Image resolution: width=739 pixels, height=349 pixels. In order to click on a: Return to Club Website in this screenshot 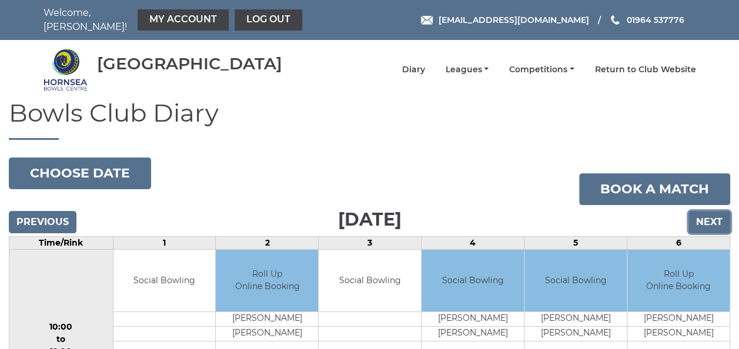, I will do `click(645, 69)`.